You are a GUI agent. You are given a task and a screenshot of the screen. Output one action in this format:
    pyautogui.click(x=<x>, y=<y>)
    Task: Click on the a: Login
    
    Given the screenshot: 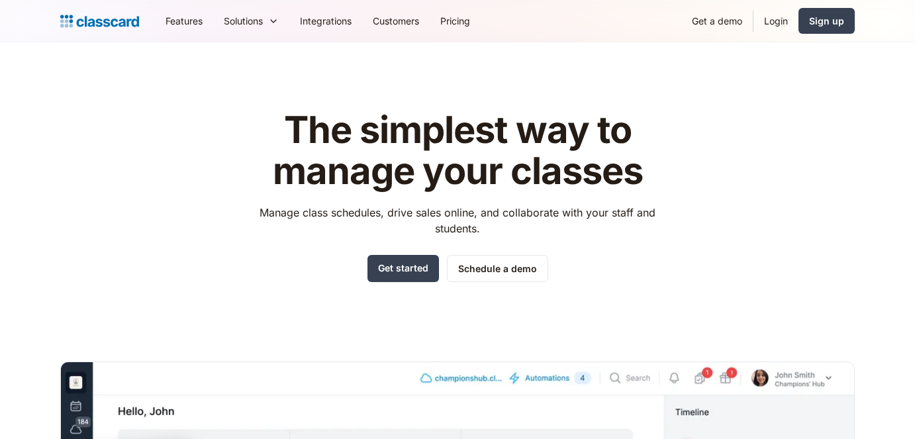 What is the action you would take?
    pyautogui.click(x=776, y=21)
    